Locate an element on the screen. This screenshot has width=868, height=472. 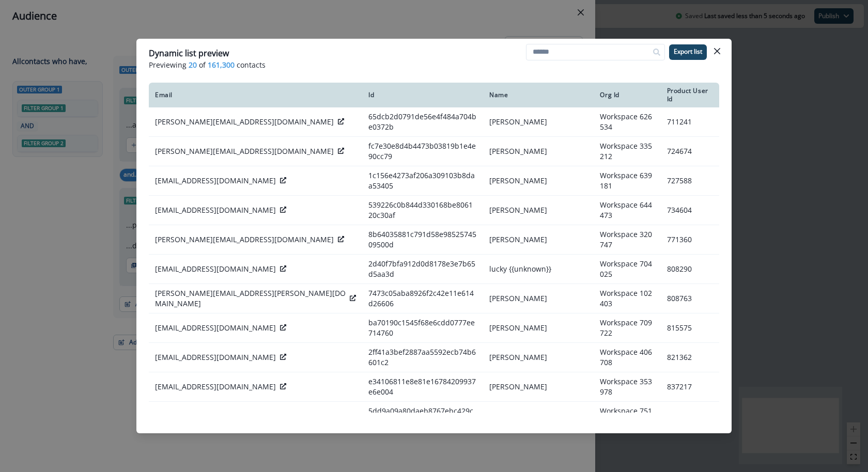
div: Product User Id is located at coordinates (689, 95).